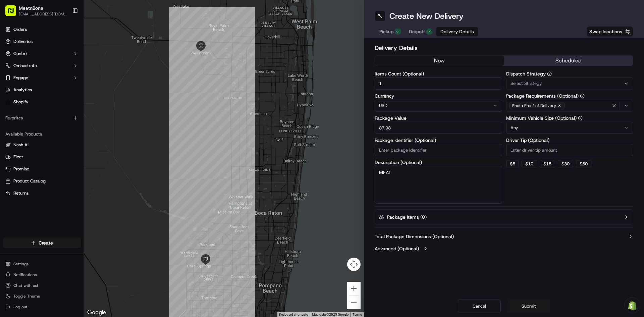 The image size is (644, 317). What do you see at coordinates (32, 100) in the screenshot?
I see `span: Knowledge Base` at bounding box center [32, 100].